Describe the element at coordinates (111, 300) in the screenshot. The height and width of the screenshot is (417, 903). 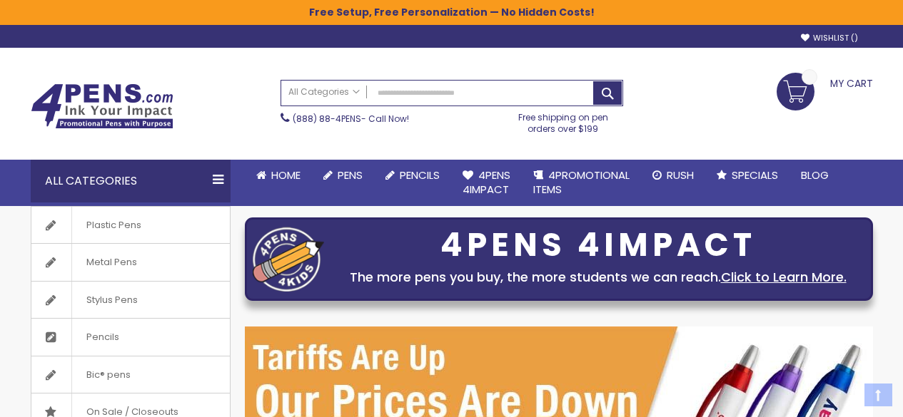
I see `span: Stylus Pens` at that location.